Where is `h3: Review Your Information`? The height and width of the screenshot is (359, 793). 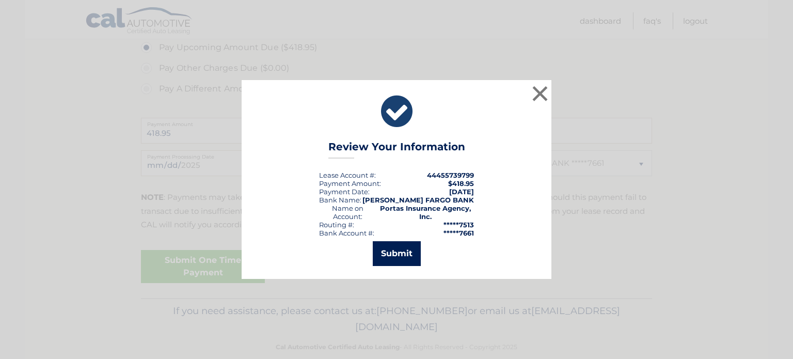
h3: Review Your Information is located at coordinates (396, 149).